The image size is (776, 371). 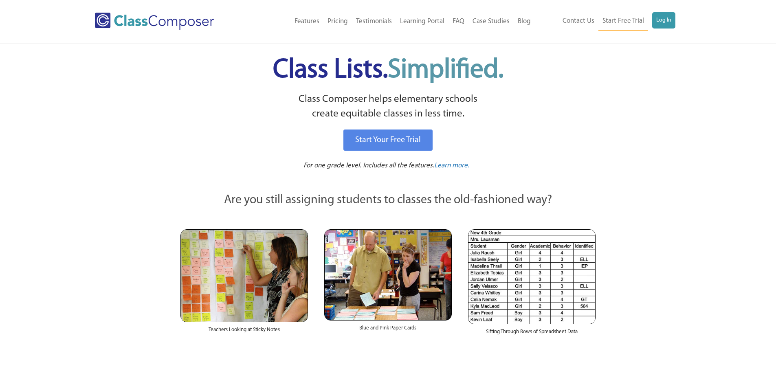 What do you see at coordinates (374, 22) in the screenshot?
I see `a: Testimonials` at bounding box center [374, 22].